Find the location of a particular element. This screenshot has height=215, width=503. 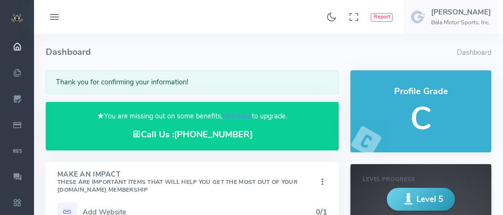

h4: Call Us : is located at coordinates (192, 135).